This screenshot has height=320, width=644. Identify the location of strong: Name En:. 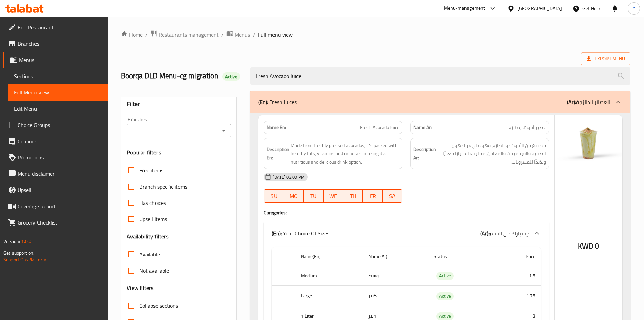
(276, 128).